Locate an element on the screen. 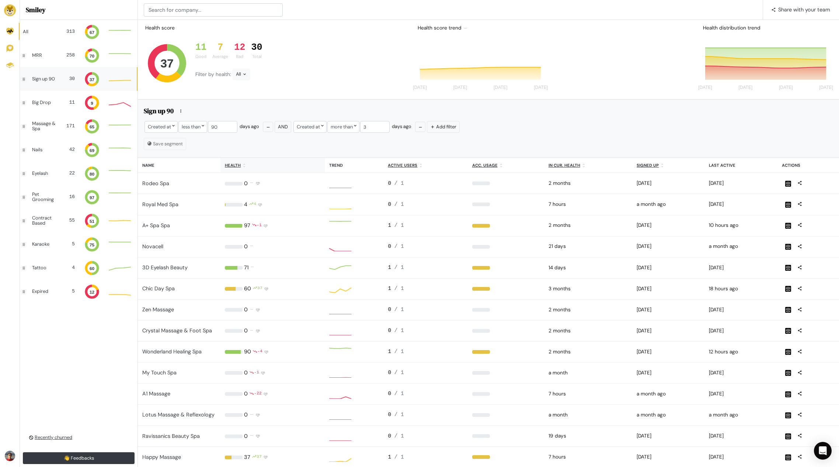 This screenshot has width=839, height=467. div: less than is located at coordinates (193, 126).